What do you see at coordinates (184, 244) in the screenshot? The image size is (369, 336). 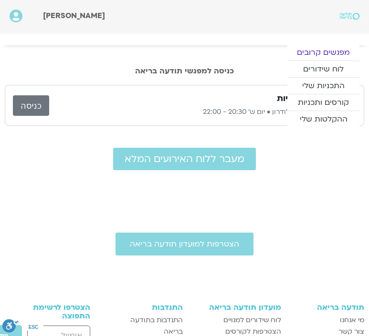 I see `a: הצטרפות למועדון תודעה בריאה` at bounding box center [184, 244].